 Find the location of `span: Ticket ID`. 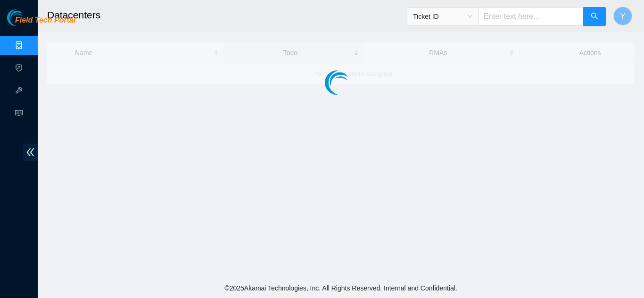

span: Ticket ID is located at coordinates (443, 16).